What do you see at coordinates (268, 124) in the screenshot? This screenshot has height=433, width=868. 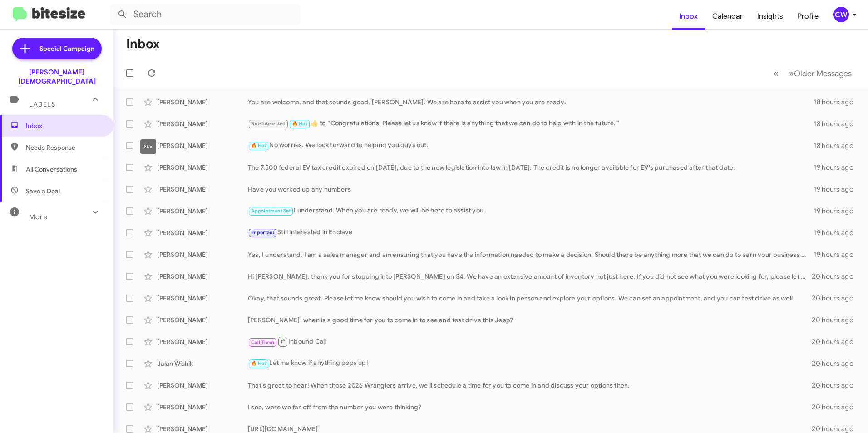 I see `span: Not-Interested` at bounding box center [268, 124].